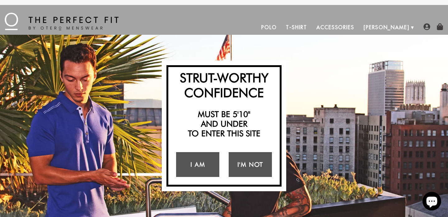 The width and height of the screenshot is (448, 217). What do you see at coordinates (427, 27) in the screenshot?
I see `img: user-account-icon.png` at bounding box center [427, 27].